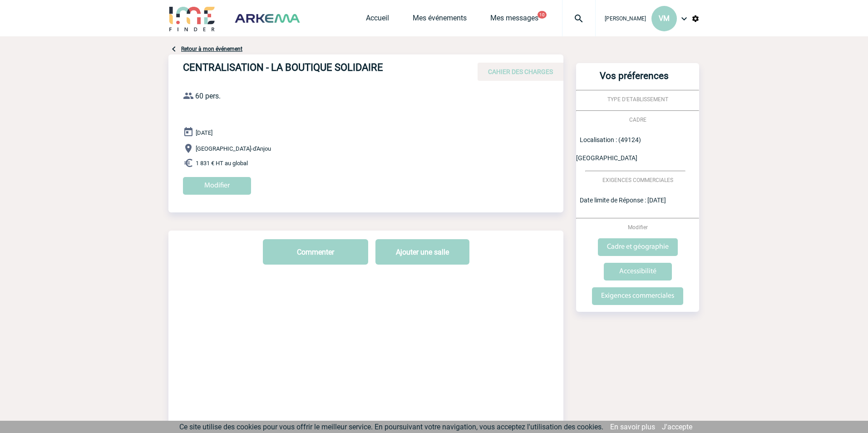  Describe the element at coordinates (221, 163) in the screenshot. I see `span: 1 831 € HT au global` at that location.